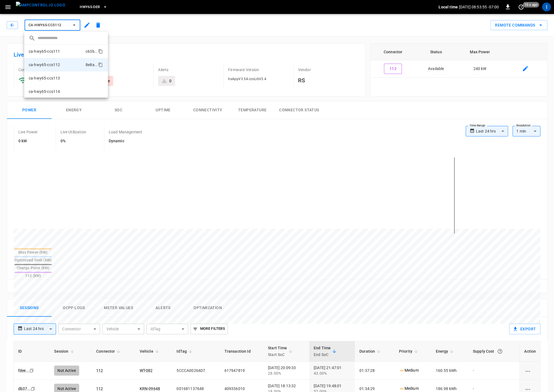 Image resolution: width=554 pixels, height=392 pixels. I want to click on p: ca-hwy65-ccs112, so click(44, 65).